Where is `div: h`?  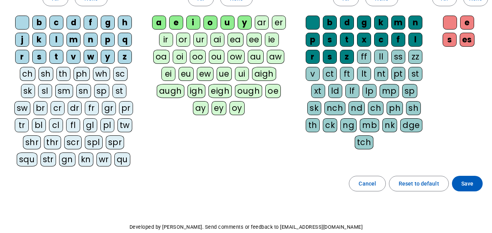
div: h is located at coordinates (125, 23).